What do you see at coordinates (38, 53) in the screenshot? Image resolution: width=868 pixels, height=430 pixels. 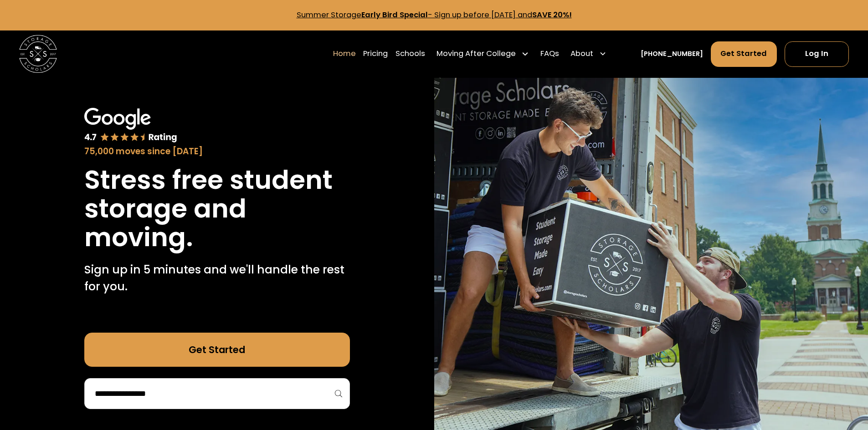 I see `a: home` at bounding box center [38, 53].